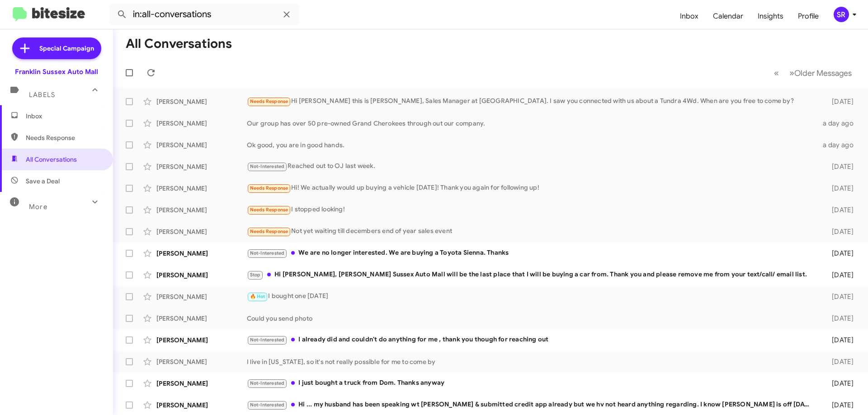  Describe the element at coordinates (841, 14) in the screenshot. I see `button: SR` at that location.